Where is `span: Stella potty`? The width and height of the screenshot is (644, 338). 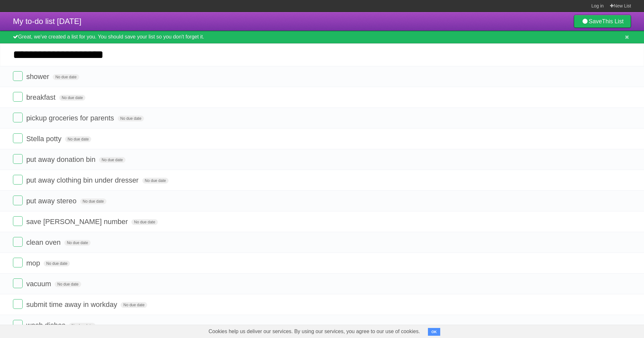
span: Stella potty is located at coordinates (44, 139).